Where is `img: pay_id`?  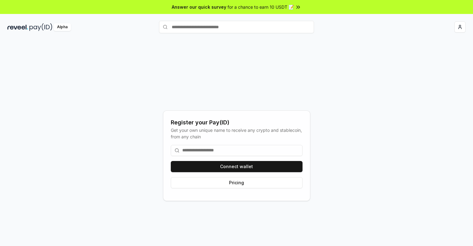 img: pay_id is located at coordinates (41, 27).